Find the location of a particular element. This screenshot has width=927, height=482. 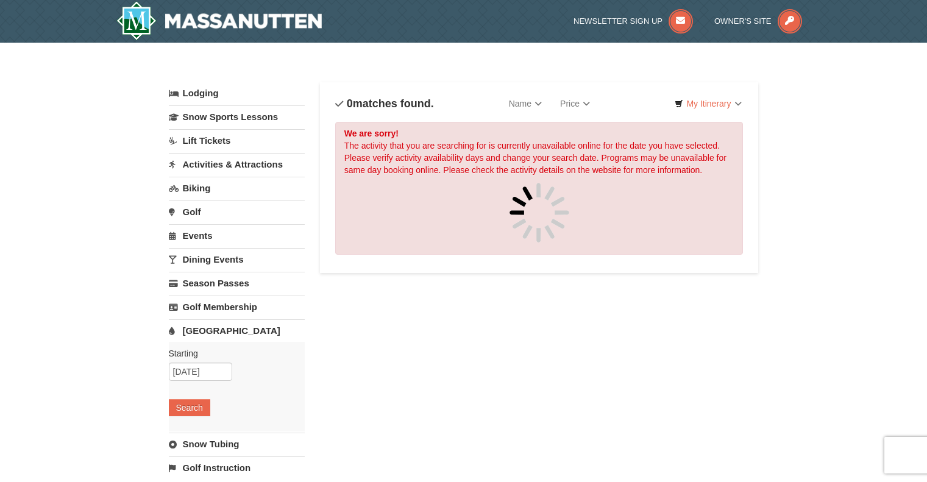

a: Season Passes is located at coordinates (237, 283).